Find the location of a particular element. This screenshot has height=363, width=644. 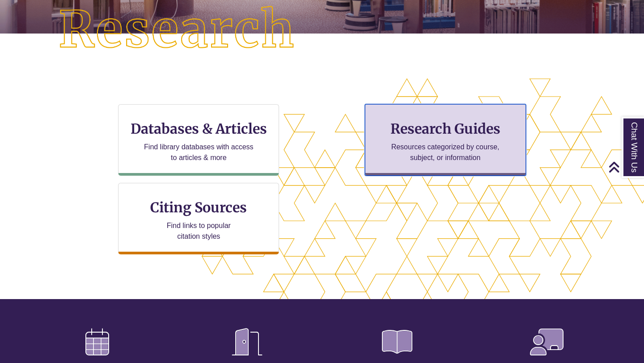

a: Databases & Articles Find library databases with access to articles & more is located at coordinates (199, 140).